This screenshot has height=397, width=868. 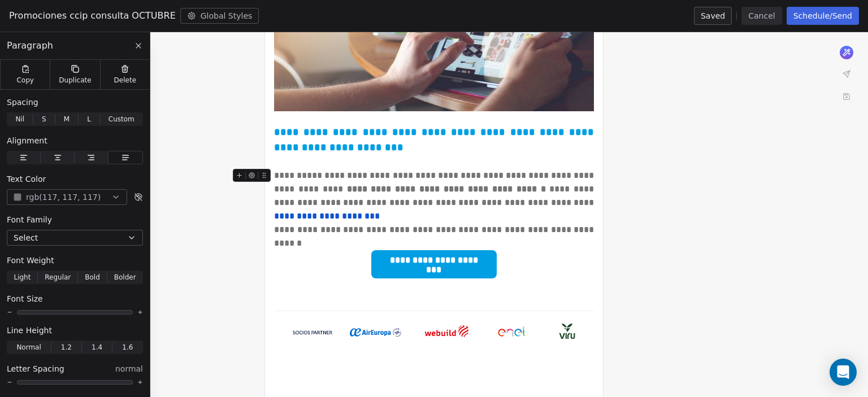 What do you see at coordinates (220, 16) in the screenshot?
I see `button: Global Styles` at bounding box center [220, 16].